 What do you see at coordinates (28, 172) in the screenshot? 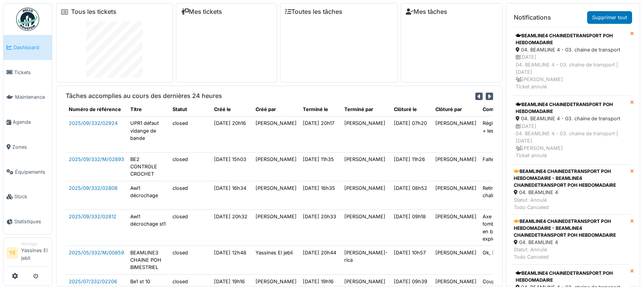
I see `a: Équipements` at bounding box center [28, 172].